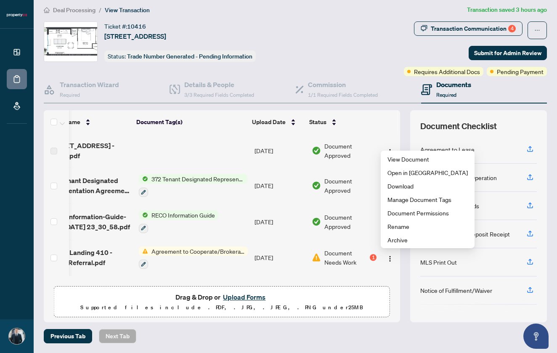 The height and width of the screenshot is (353, 557). What do you see at coordinates (507, 10) in the screenshot?
I see `article: Transaction saved 3 hours ago` at bounding box center [507, 10].